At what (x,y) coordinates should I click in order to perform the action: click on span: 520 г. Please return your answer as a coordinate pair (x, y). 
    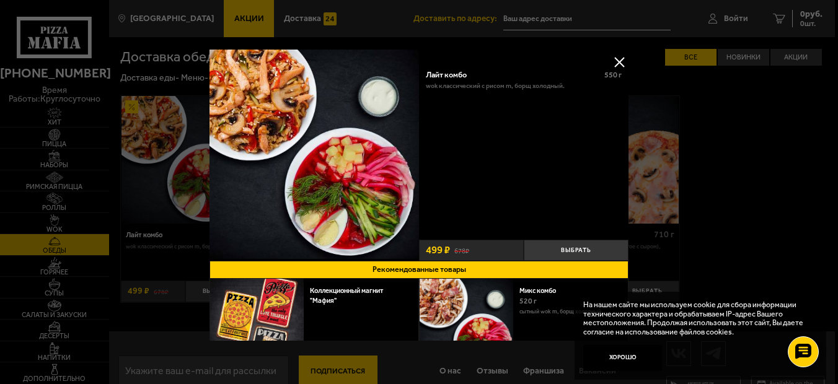
    Looking at the image, I should click on (528, 301).